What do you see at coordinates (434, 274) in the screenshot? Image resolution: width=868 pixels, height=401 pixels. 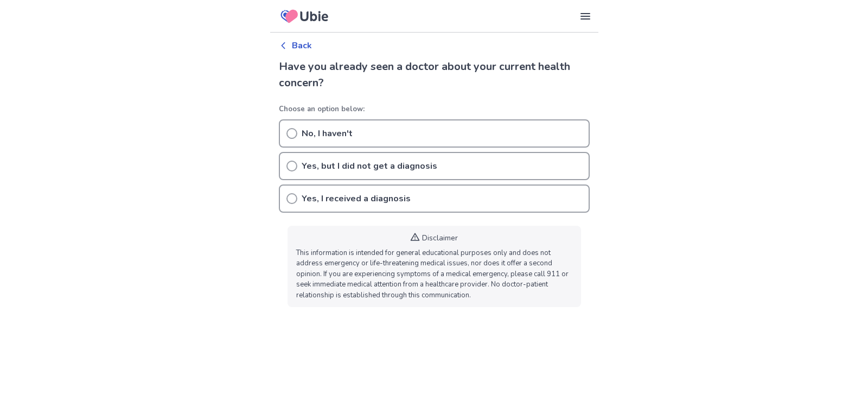 I see `p: This information is intended for general educational purposes only and does not address emergency...` at bounding box center [434, 274].